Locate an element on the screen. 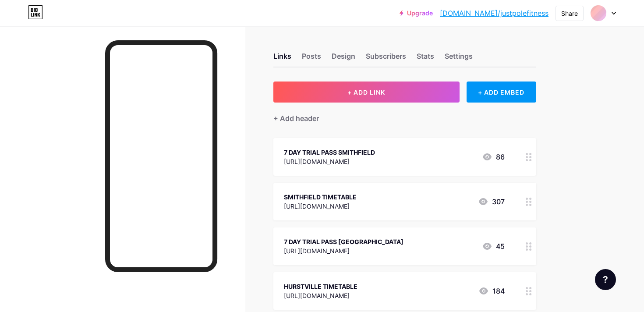 This screenshot has height=312, width=644. div: HURSTVILLE TIMETABLE is located at coordinates (321, 286).